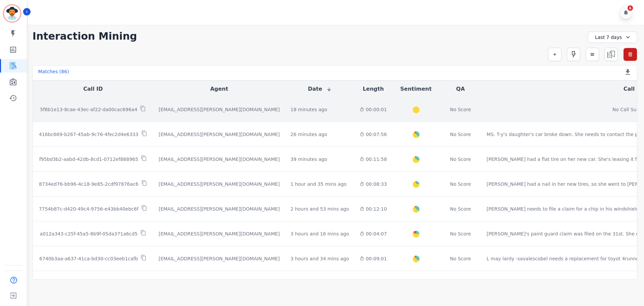  I want to click on p: a012a343-c25f-45a5-8b9f-05da371a6cd5, so click(89, 234).